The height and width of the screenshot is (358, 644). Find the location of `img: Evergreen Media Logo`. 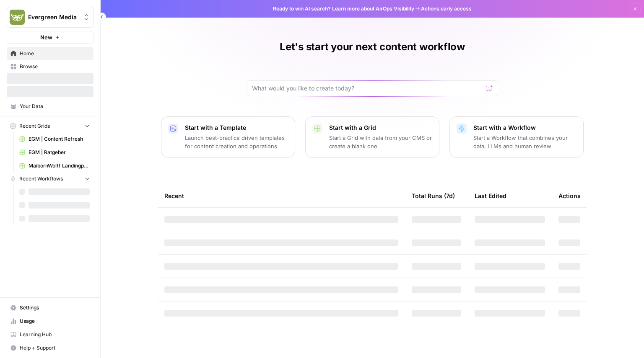

img: Evergreen Media Logo is located at coordinates (17, 17).